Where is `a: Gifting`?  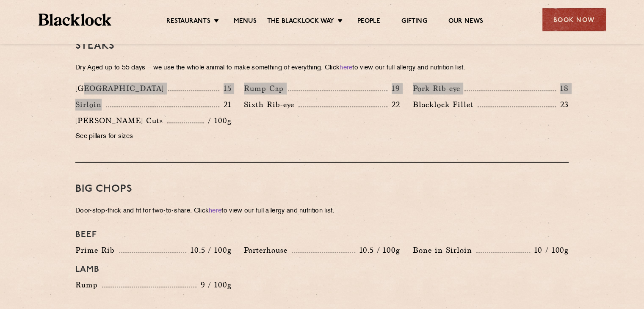 a: Gifting is located at coordinates (414, 22).